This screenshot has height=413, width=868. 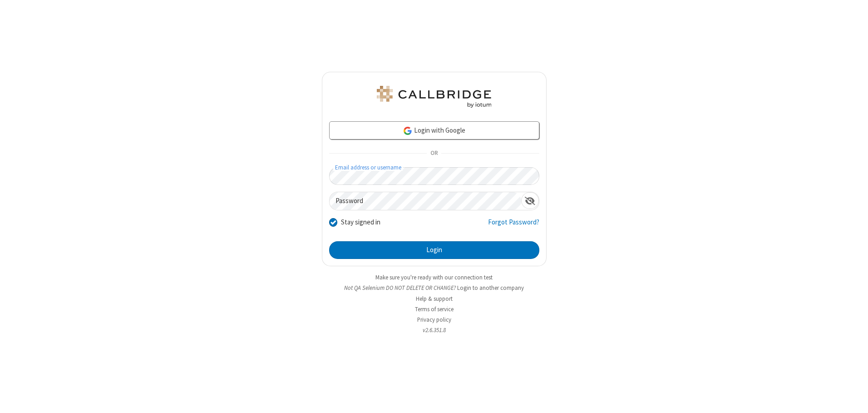 What do you see at coordinates (434, 176) in the screenshot?
I see `input: Email address or username` at bounding box center [434, 176].